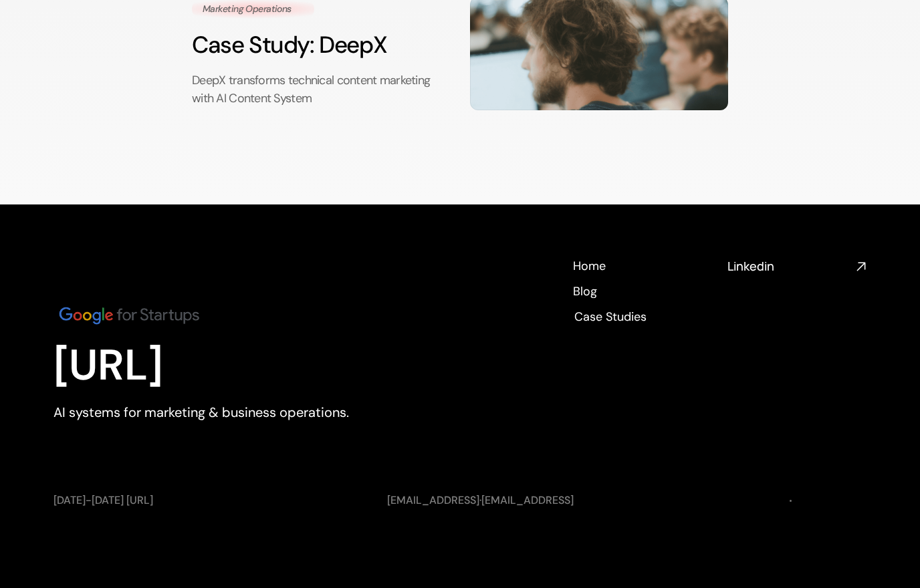  Describe the element at coordinates (832, 500) in the screenshot. I see `a: Privacy Policy` at that location.